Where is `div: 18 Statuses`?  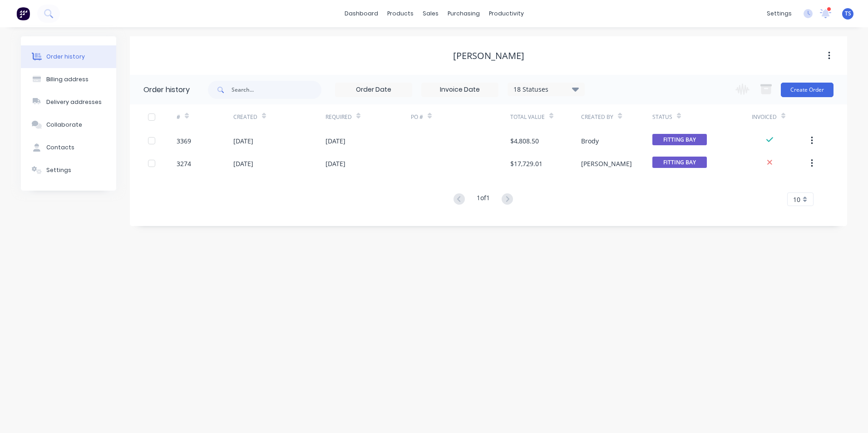 div: 18 Statuses is located at coordinates (546, 89).